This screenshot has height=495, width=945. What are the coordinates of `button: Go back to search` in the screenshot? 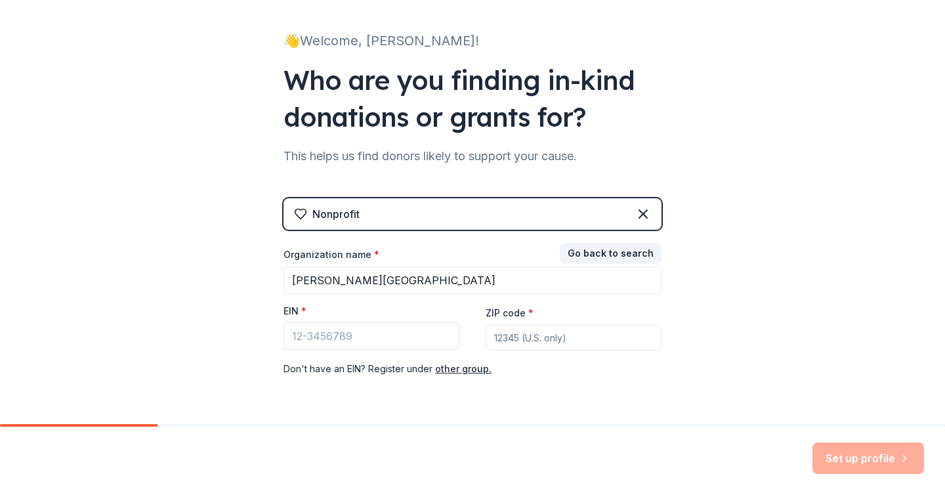 It's located at (611, 253).